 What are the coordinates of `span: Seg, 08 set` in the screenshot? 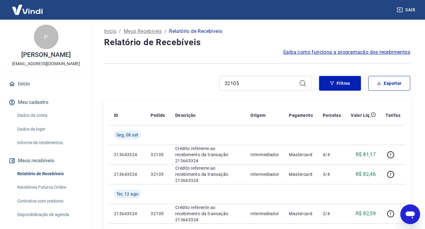 It's located at (127, 135).